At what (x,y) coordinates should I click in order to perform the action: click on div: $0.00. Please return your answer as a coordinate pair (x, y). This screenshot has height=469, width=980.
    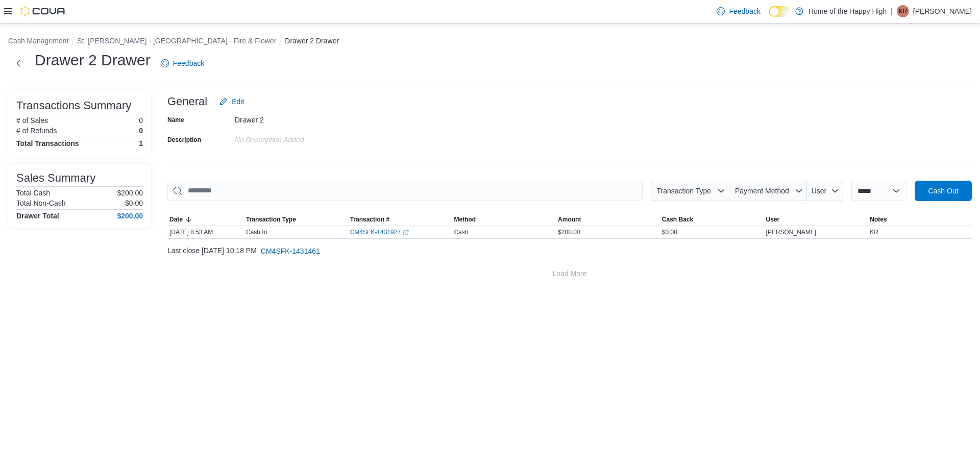
    Looking at the image, I should click on (712, 232).